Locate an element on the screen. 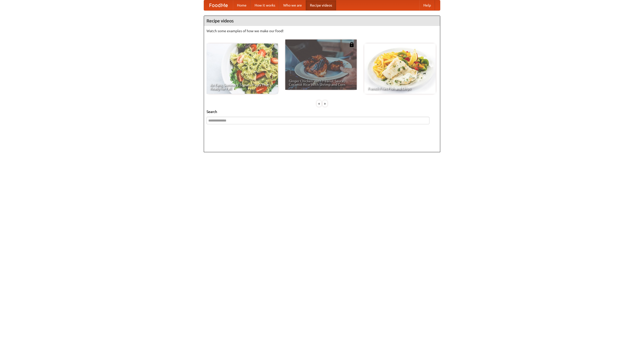  a: French Fries Fish and Chips is located at coordinates (400, 69).